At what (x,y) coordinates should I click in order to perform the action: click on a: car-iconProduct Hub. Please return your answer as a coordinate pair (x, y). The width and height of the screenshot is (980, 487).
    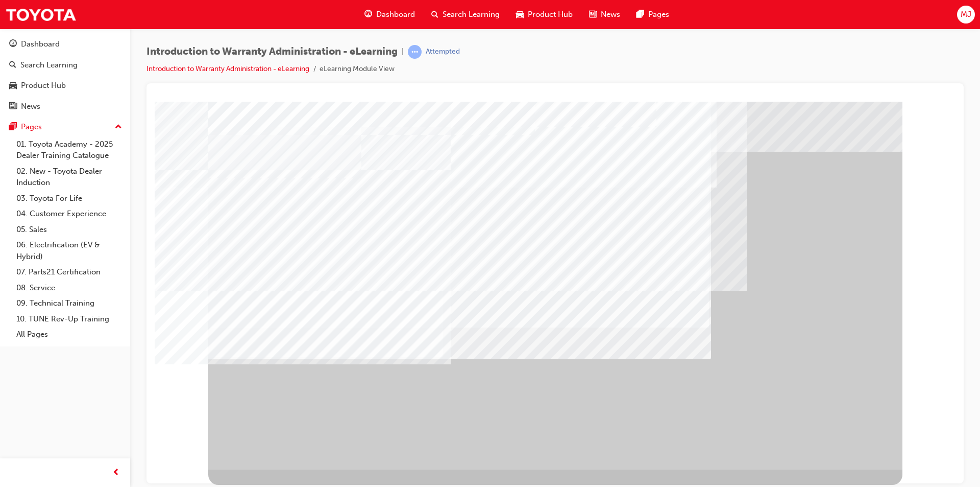
    Looking at the image, I should click on (544, 15).